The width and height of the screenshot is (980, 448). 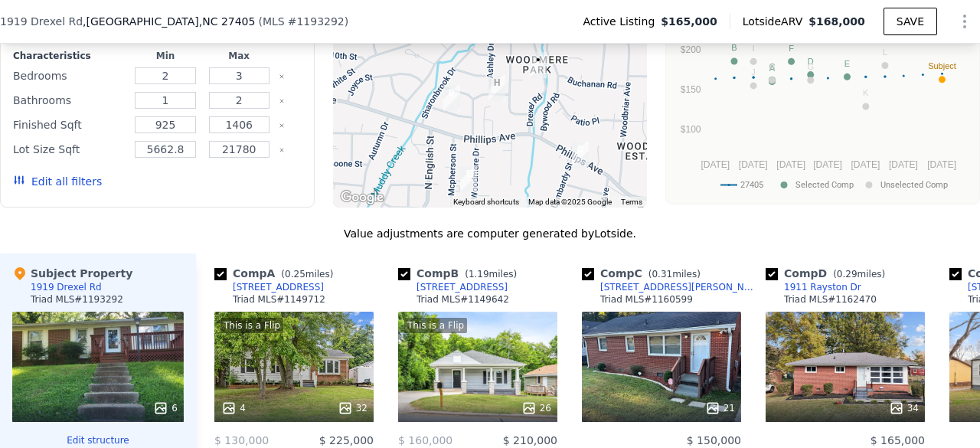 What do you see at coordinates (228, 22) in the screenshot?
I see `span: , NC 27405` at bounding box center [228, 22].